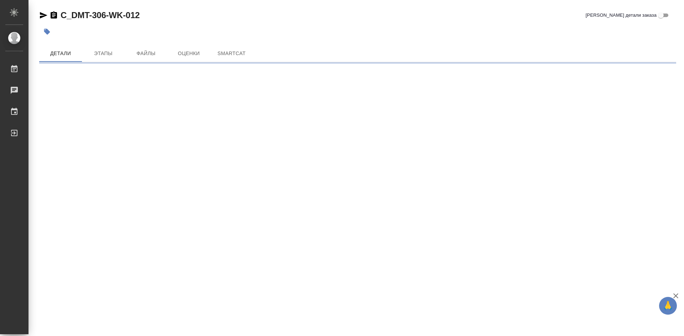 This screenshot has width=684, height=336. I want to click on button: Скопировать ссылку для ЯМессенджера, so click(43, 15).